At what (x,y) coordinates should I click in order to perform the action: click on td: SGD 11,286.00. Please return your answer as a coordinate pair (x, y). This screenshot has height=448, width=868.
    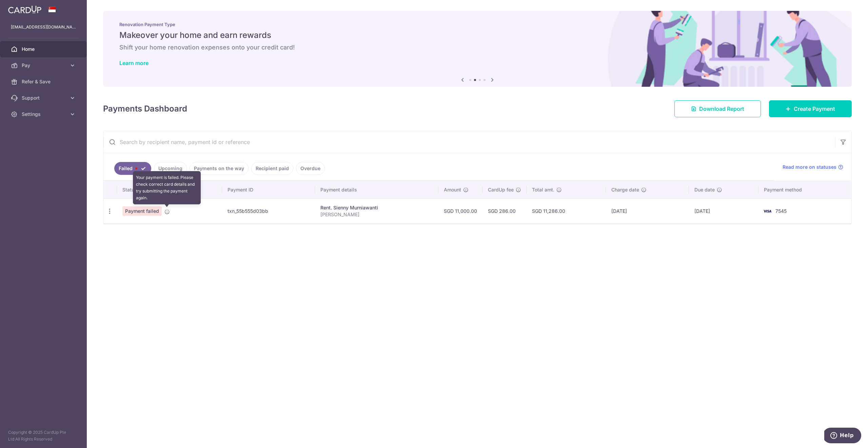
    Looking at the image, I should click on (566, 211).